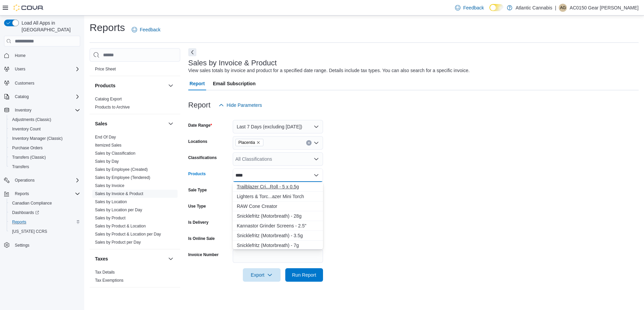 The height and width of the screenshot is (310, 644). Describe the element at coordinates (278, 187) in the screenshot. I see `button: Trailblazer Crimson Toro Diamond & Distillate Infused Pre-Roll - 5 x 0.5g` at that location.